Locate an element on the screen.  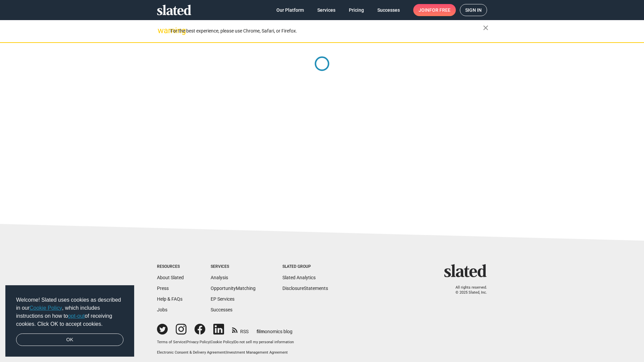
a: Joinfor free is located at coordinates (434, 10).